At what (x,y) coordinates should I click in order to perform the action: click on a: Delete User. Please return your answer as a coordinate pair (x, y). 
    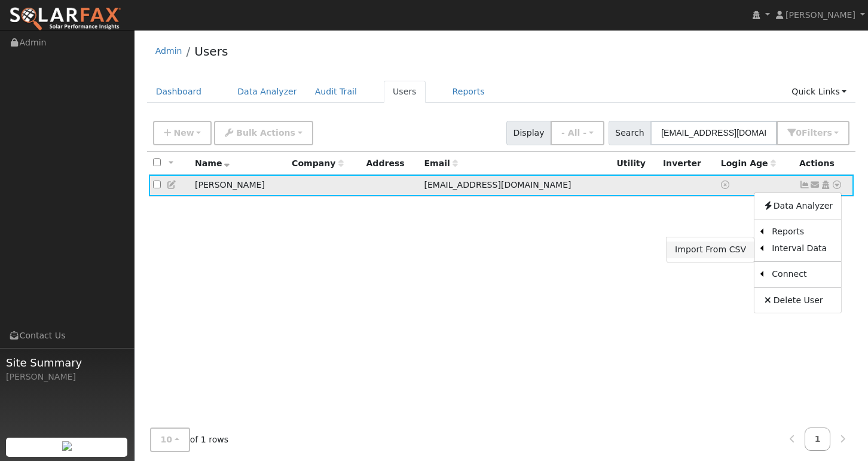
    Looking at the image, I should click on (797, 300).